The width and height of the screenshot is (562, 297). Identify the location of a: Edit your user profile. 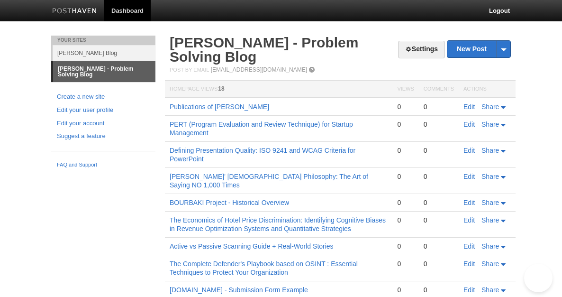
(103, 110).